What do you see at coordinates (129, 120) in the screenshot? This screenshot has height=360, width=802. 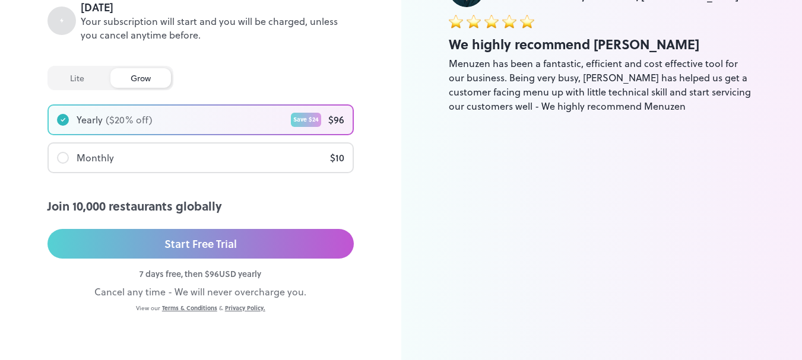 I see `div: ($ 20 % off)` at bounding box center [129, 120].